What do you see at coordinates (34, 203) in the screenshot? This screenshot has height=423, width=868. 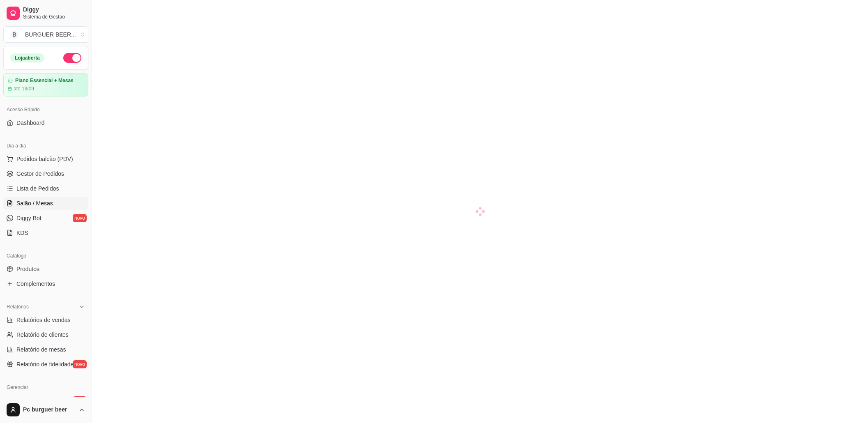 I see `span: Salão / Mesas` at bounding box center [34, 203].